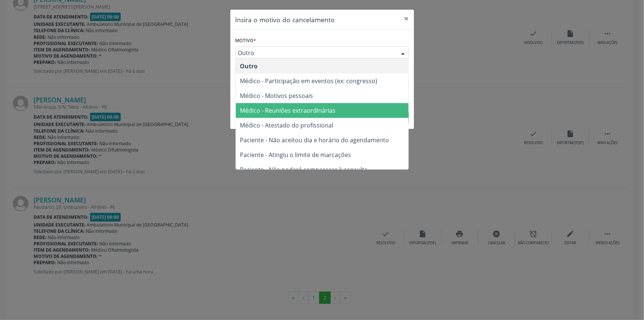  I want to click on label: Motivo, so click(246, 41).